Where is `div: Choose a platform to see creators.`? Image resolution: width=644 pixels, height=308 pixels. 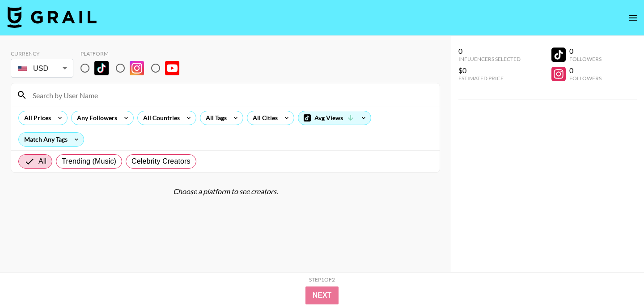 div: Choose a platform to see creators. is located at coordinates (226, 191).